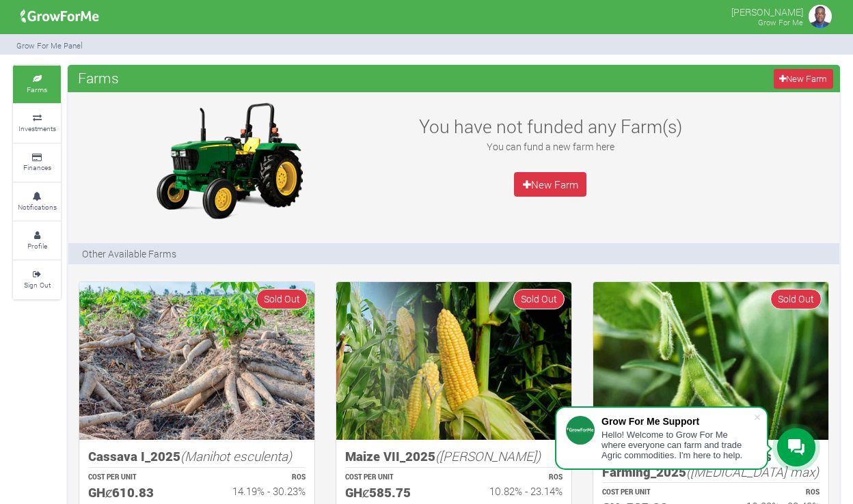 Image resolution: width=853 pixels, height=504 pixels. I want to click on h6: 14.19% - 30.23%, so click(257, 491).